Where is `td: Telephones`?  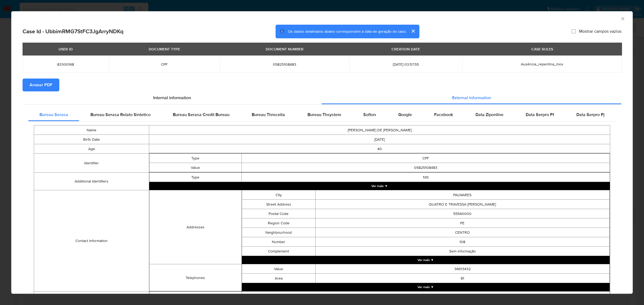 td: Telephones is located at coordinates (195, 277).